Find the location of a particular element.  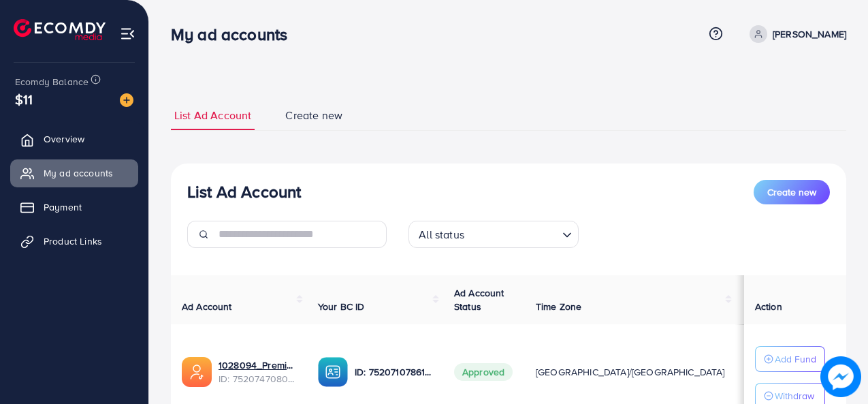

h3: My ad accounts is located at coordinates (234, 34).